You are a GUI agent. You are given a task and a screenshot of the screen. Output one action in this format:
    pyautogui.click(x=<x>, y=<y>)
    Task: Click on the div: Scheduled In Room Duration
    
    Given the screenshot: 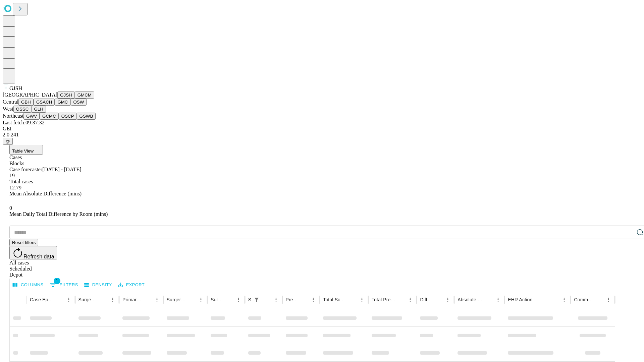 What is the action you would take?
    pyautogui.click(x=249, y=300)
    